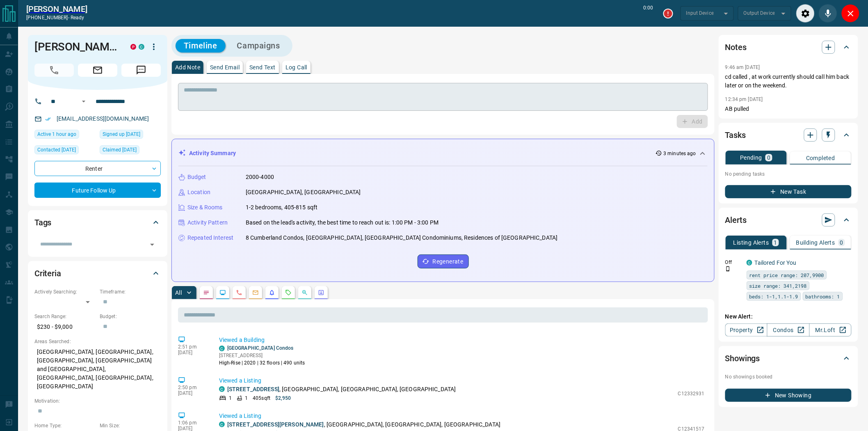 The image size is (868, 431). Describe the element at coordinates (823, 297) in the screenshot. I see `span: bathrooms: 1` at that location.